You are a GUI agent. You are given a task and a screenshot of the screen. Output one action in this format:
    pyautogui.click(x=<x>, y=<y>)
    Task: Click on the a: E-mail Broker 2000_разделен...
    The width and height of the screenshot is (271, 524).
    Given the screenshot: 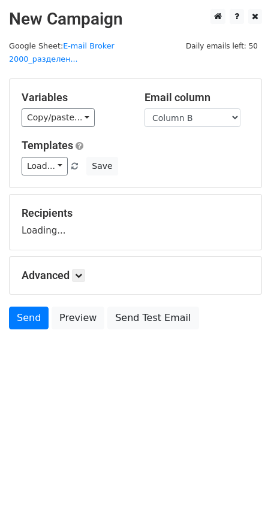 What is the action you would take?
    pyautogui.click(x=62, y=53)
    